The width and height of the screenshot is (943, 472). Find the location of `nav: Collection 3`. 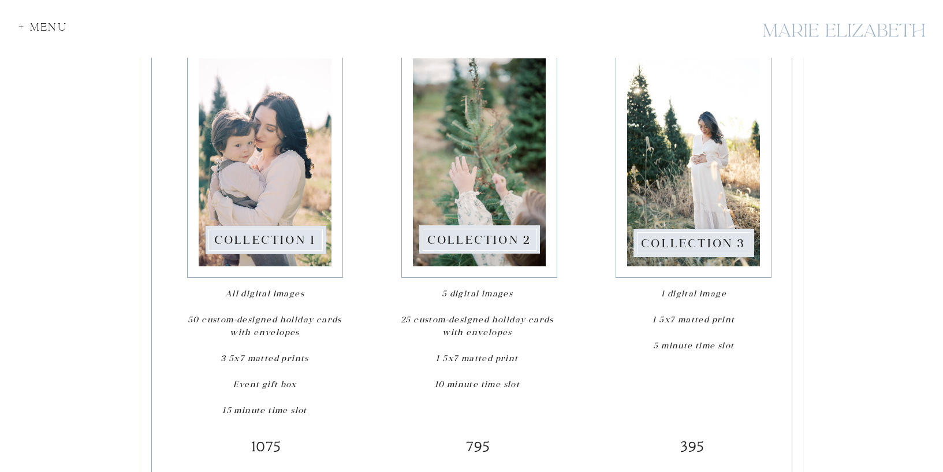

nav: Collection 3 is located at coordinates (694, 243).